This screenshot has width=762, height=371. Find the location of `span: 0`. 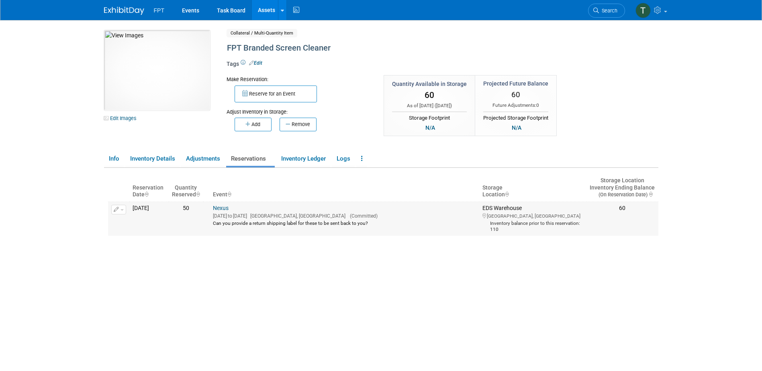

span: 0 is located at coordinates (538, 105).